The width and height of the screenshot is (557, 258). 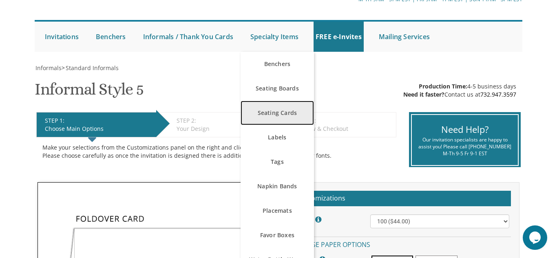 What do you see at coordinates (498, 94) in the screenshot?
I see `a: 732.947.3597` at bounding box center [498, 94].